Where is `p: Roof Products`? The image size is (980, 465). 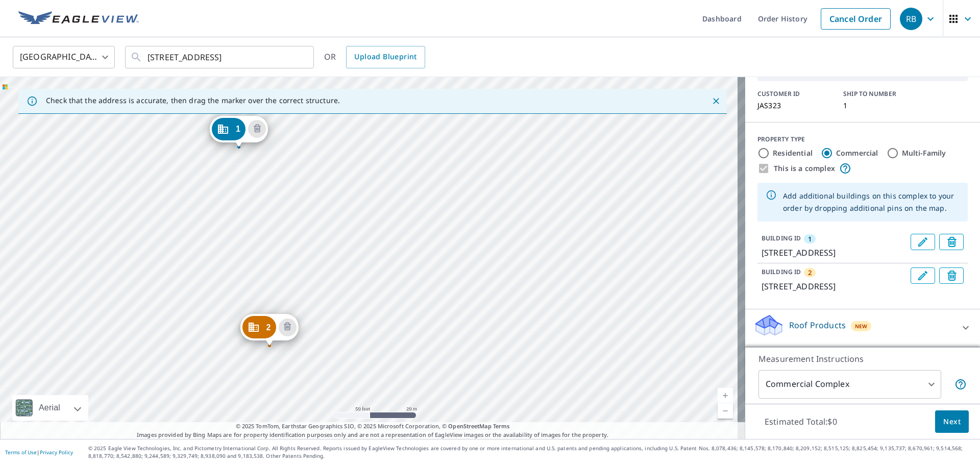
p: Roof Products is located at coordinates (817, 325).